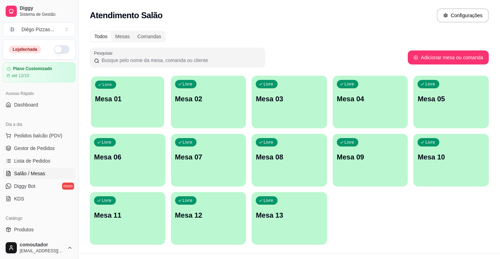  What do you see at coordinates (370, 102) in the screenshot?
I see `button: LivreMesa 04` at bounding box center [370, 102].